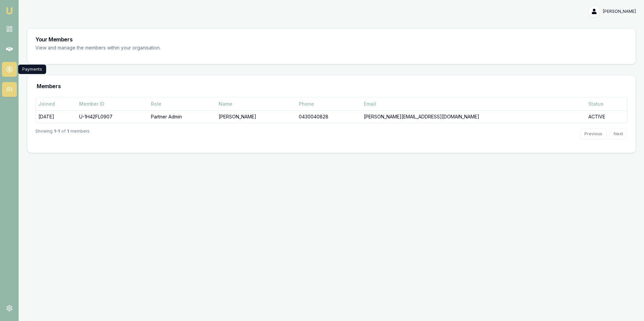 This screenshot has width=644, height=321. What do you see at coordinates (473, 104) in the screenshot?
I see `div: Email` at bounding box center [473, 104].